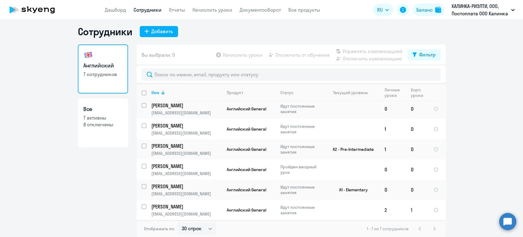 This screenshot has height=237, width=523. What do you see at coordinates (103, 74) in the screenshot?
I see `p: 7 сотрудников` at bounding box center [103, 74].